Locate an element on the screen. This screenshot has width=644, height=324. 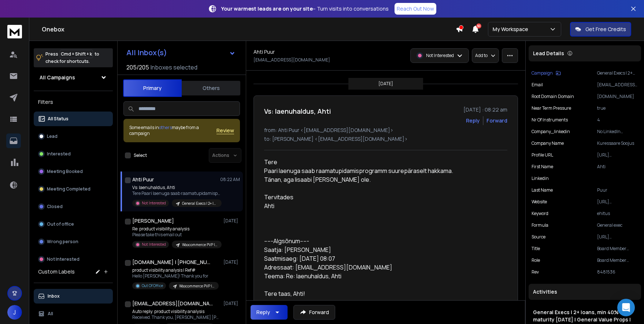
p: true is located at coordinates (617, 108).